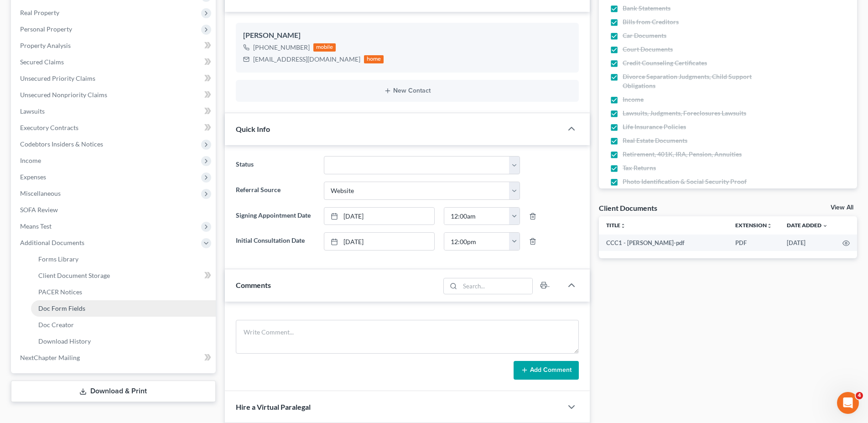 This screenshot has height=423, width=868. What do you see at coordinates (114, 62) in the screenshot?
I see `a: Secured Claims` at bounding box center [114, 62].